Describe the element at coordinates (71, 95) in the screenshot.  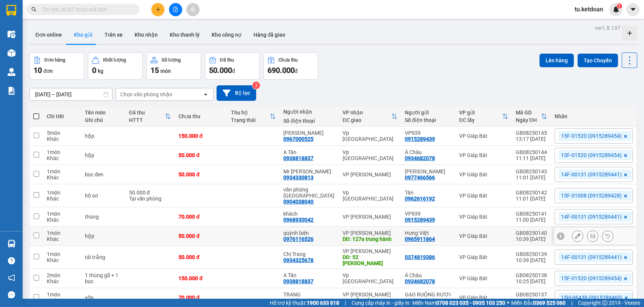
I see `input: Select a date range.` at that location.